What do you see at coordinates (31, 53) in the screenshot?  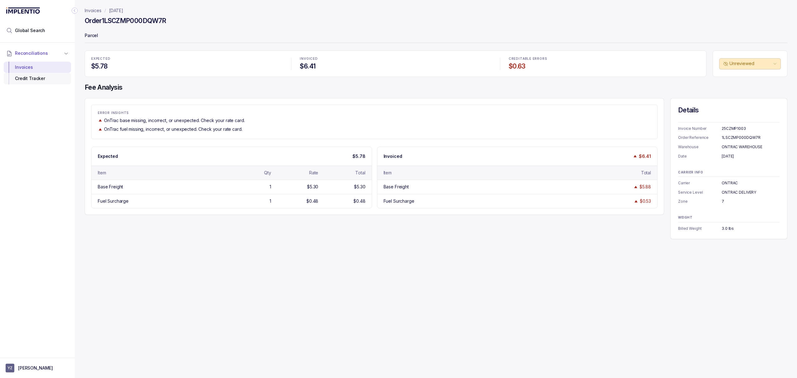 I see `span: Reconciliations` at bounding box center [31, 53].